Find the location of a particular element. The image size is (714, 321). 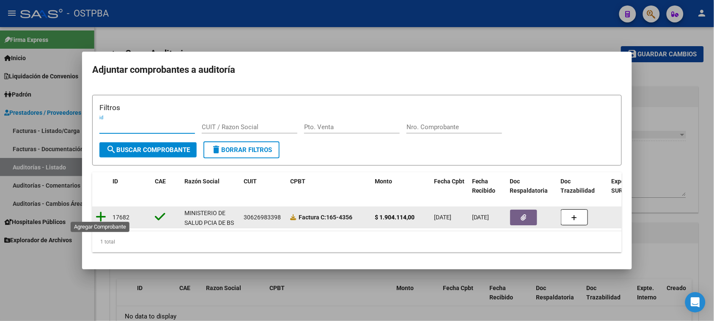

span: CPBT is located at coordinates (298, 181).